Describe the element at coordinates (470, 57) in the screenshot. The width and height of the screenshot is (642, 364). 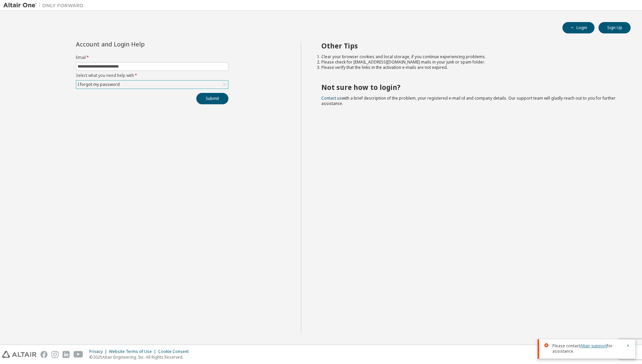
I see `li: Clear your browser cookies and local storage, if you continue experiencing problems.` at that location.